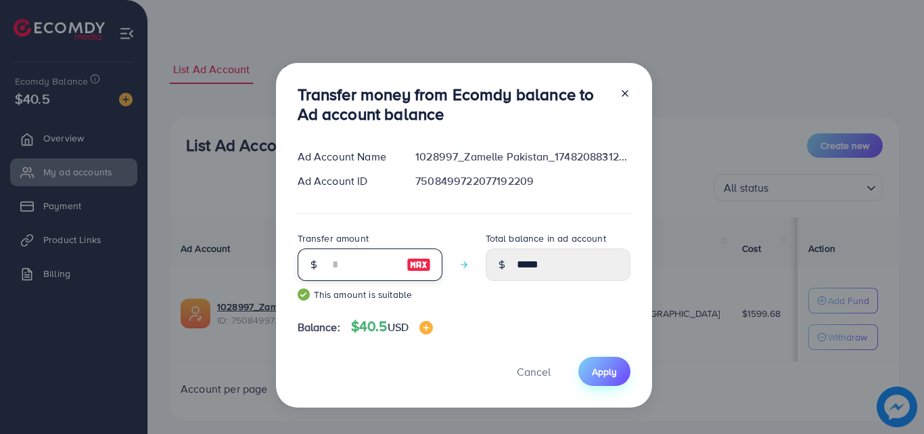 The image size is (924, 434). What do you see at coordinates (534, 372) in the screenshot?
I see `span: Cancel` at bounding box center [534, 372].